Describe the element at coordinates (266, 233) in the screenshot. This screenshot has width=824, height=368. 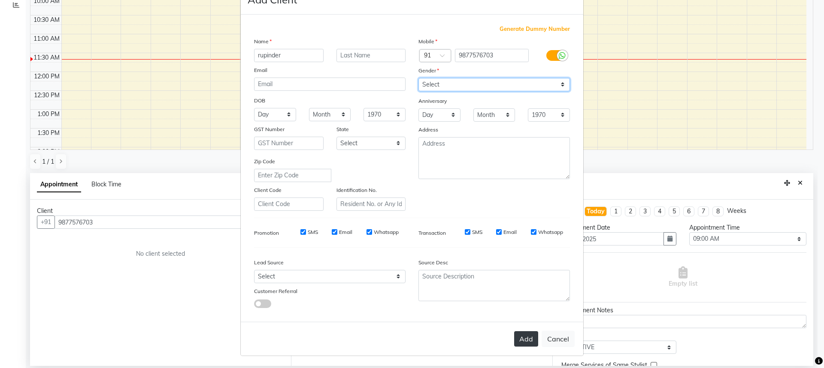
I see `label: Promotion` at that location.